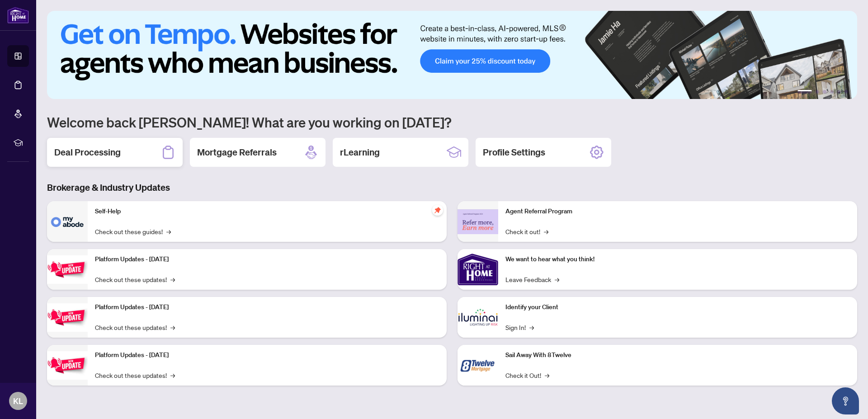 The height and width of the screenshot is (419, 868). I want to click on h2: Profile Settings, so click(514, 152).